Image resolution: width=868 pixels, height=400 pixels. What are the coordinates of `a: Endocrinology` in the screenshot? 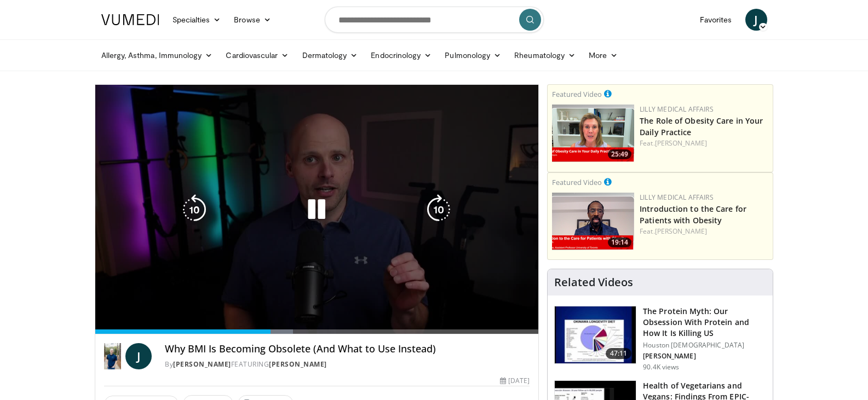 It's located at (401, 55).